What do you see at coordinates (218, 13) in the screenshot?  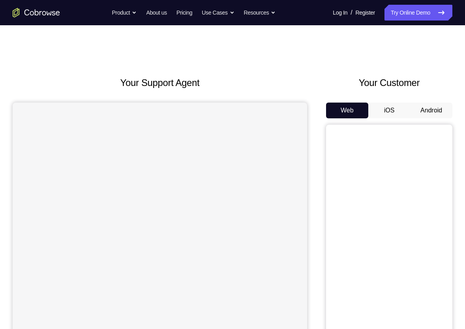 I see `button: Use Cases` at bounding box center [218, 13].